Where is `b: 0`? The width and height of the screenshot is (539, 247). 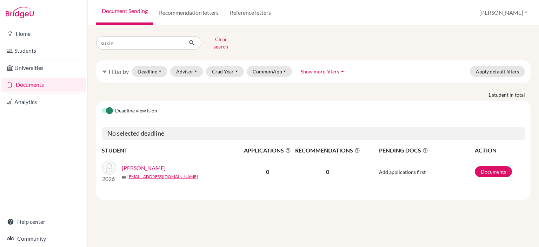 b: 0 is located at coordinates (268, 171).